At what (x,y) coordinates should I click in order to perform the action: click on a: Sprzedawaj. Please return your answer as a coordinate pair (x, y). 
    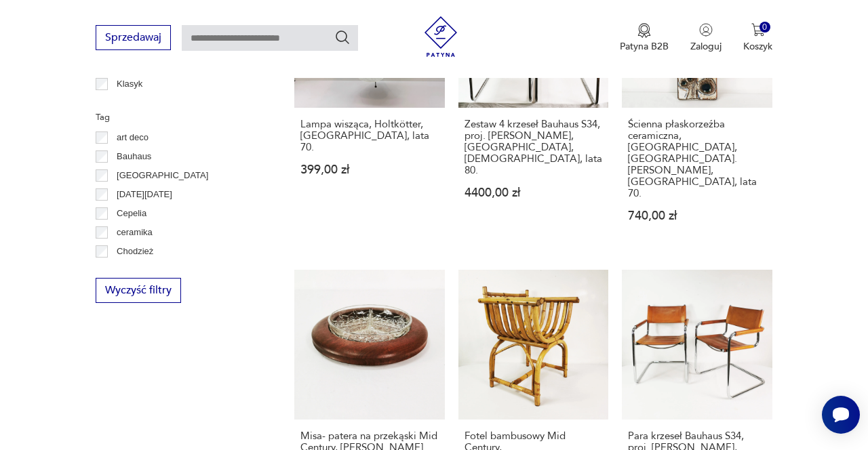
    Looking at the image, I should click on (133, 39).